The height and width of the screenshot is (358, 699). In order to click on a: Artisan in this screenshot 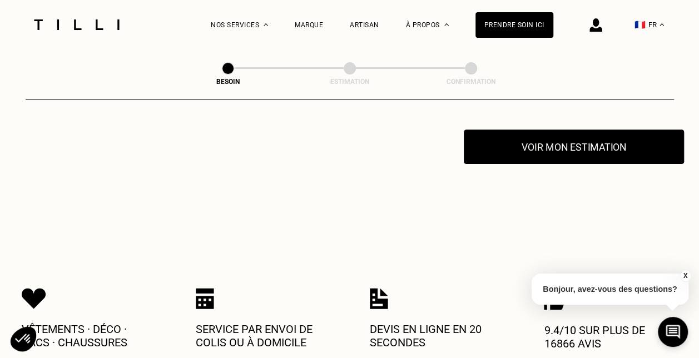, I will do `click(364, 25)`.